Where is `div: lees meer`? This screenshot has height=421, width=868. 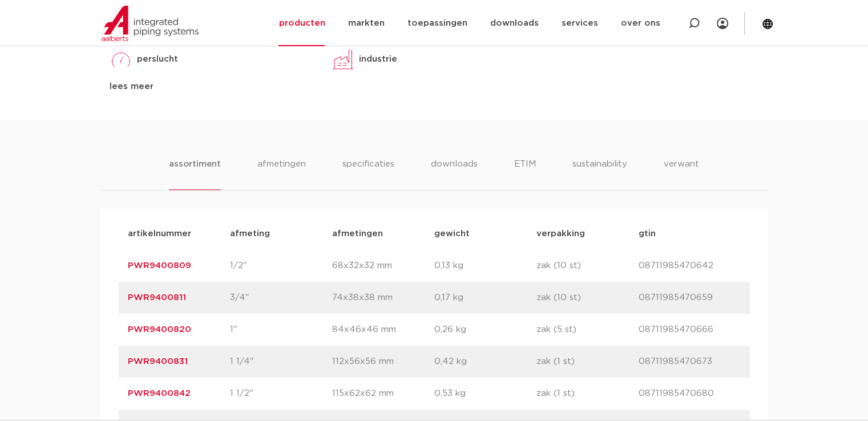 div: lees meer is located at coordinates (211, 86).